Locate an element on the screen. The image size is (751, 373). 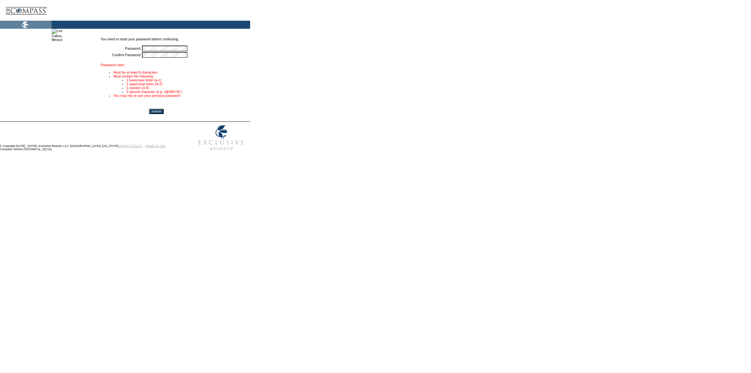
a: TERMS OF USE is located at coordinates (155, 146).